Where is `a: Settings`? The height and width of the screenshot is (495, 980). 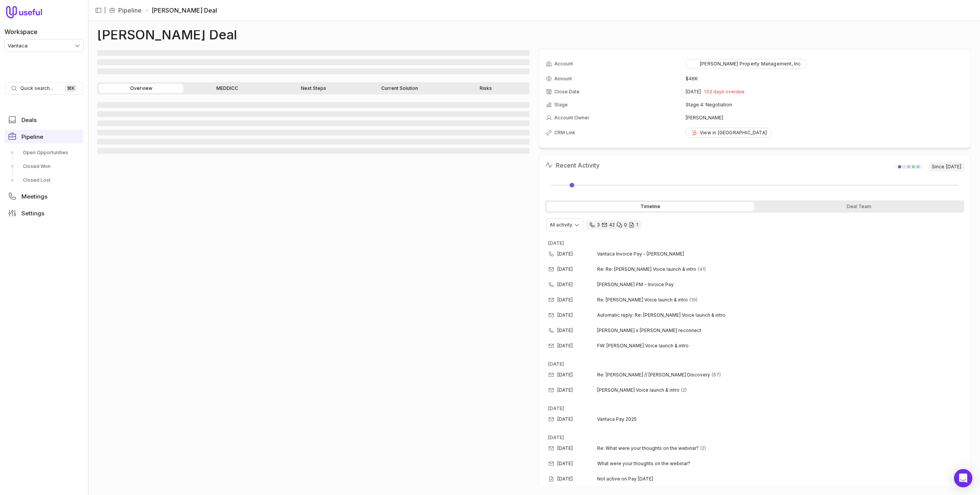
a: Settings is located at coordinates (44, 213).